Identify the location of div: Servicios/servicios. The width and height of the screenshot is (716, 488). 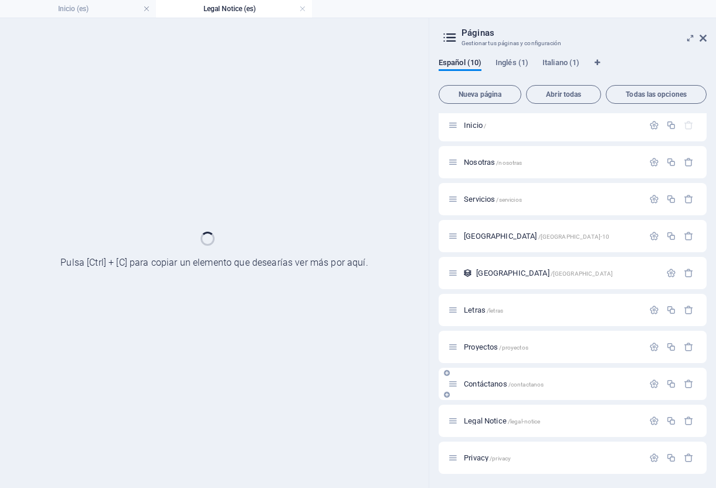
(552, 199).